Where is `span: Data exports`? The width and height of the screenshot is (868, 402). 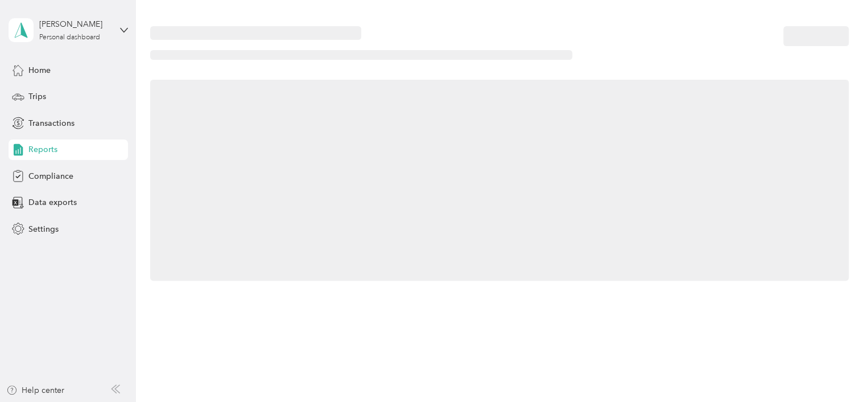 span: Data exports is located at coordinates (53, 202).